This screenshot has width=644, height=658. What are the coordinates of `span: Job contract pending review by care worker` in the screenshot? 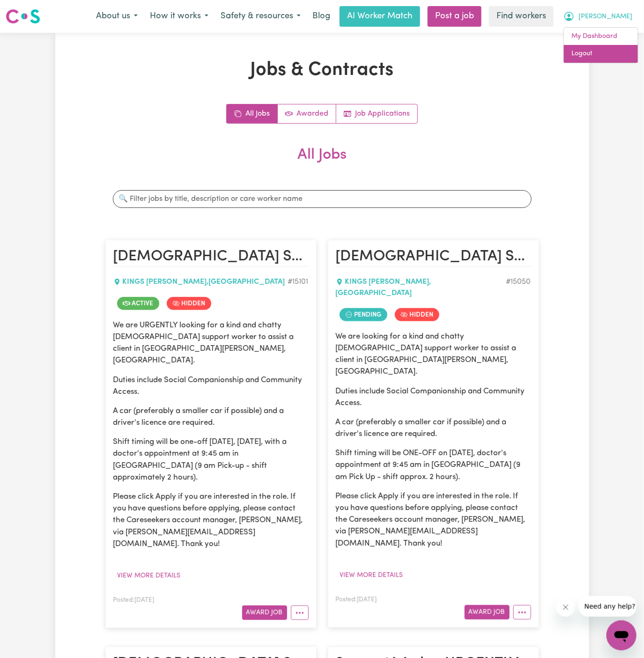 It's located at (363, 315).